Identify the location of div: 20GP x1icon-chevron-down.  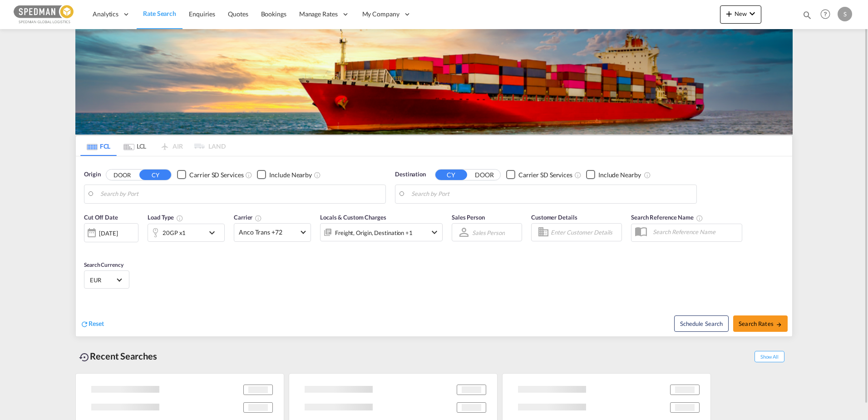
(186, 232).